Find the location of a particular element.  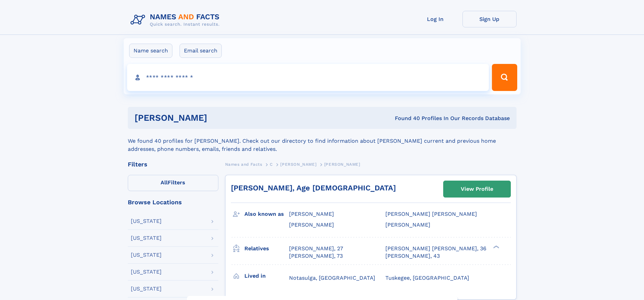

div: View Profile is located at coordinates (477, 189).